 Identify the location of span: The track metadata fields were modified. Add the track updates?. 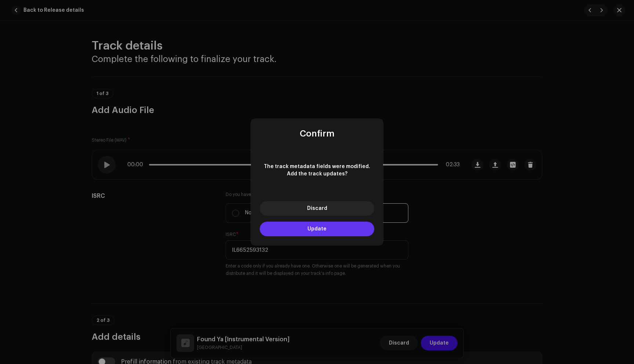
(317, 170).